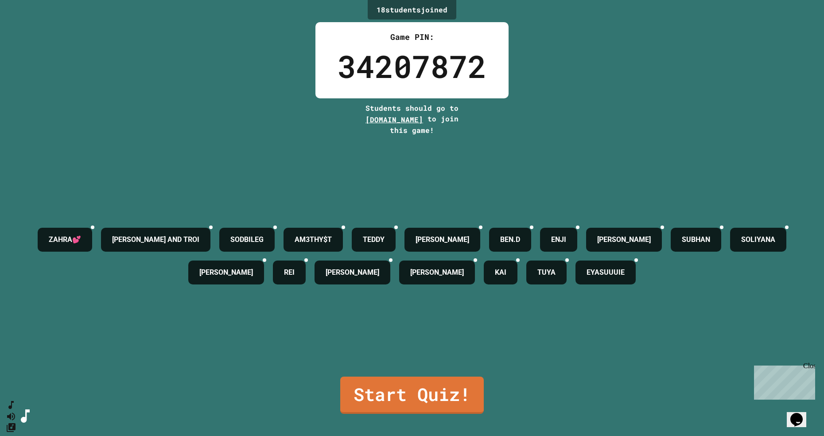 The image size is (824, 436). What do you see at coordinates (500, 272) in the screenshot?
I see `h4: KAI` at bounding box center [500, 272].